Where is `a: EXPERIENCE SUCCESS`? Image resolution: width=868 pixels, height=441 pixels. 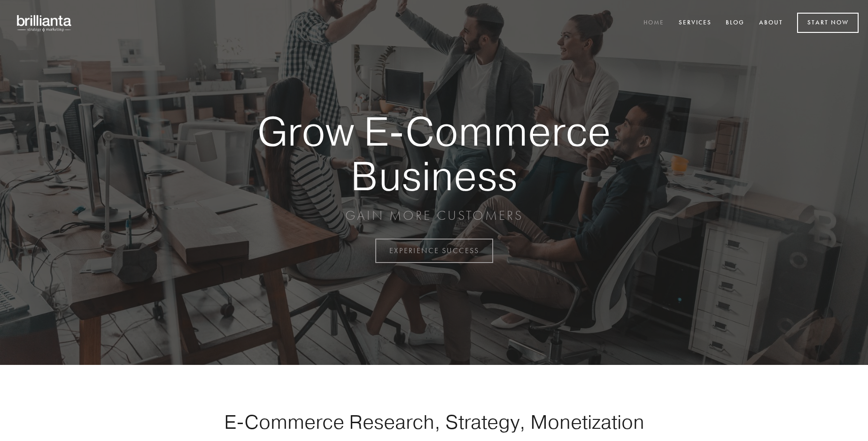
a: EXPERIENCE SUCCESS is located at coordinates (434, 251).